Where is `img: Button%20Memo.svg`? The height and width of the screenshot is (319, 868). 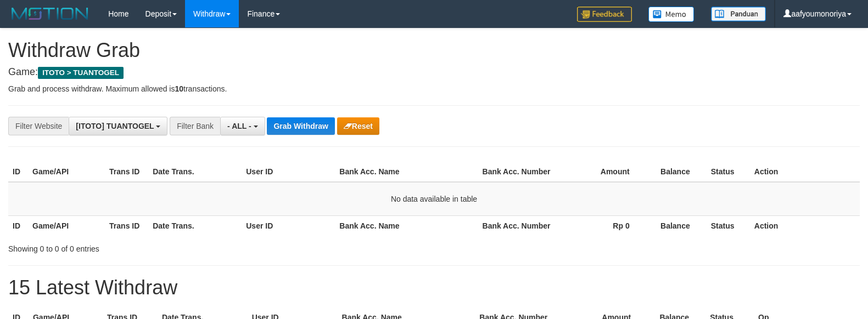 img: Button%20Memo.svg is located at coordinates (671, 14).